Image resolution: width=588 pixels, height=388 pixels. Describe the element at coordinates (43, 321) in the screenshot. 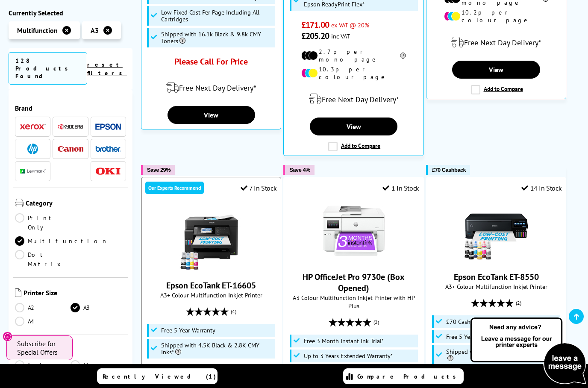

I see `a: A4` at that location.